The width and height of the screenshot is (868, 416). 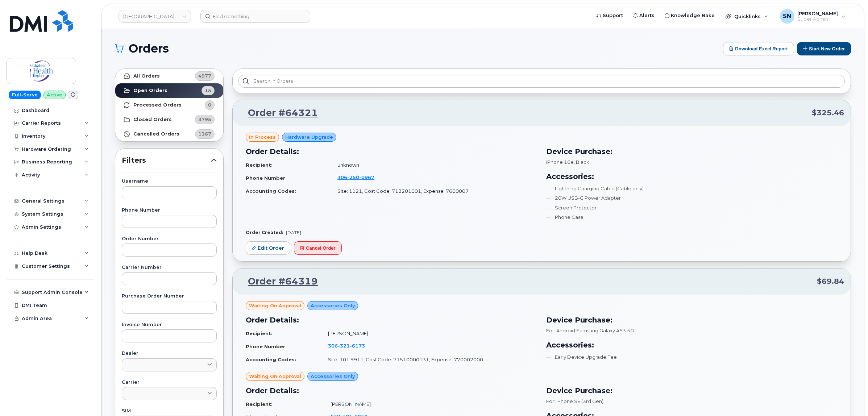 I want to click on span: Orders, so click(x=148, y=48).